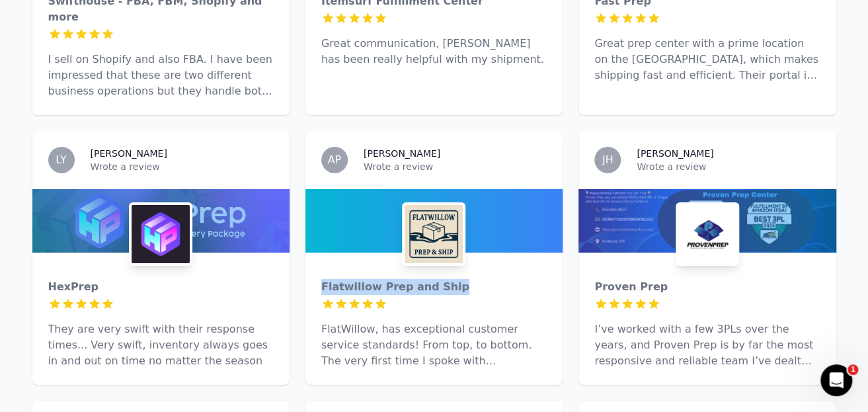 This screenshot has height=412, width=868. What do you see at coordinates (61, 160) in the screenshot?
I see `span: LY` at bounding box center [61, 160].